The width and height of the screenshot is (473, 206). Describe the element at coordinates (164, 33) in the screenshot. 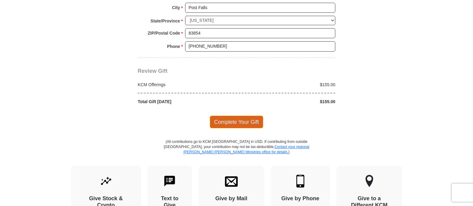

I see `strong: ZIP/Postal Code` at that location.